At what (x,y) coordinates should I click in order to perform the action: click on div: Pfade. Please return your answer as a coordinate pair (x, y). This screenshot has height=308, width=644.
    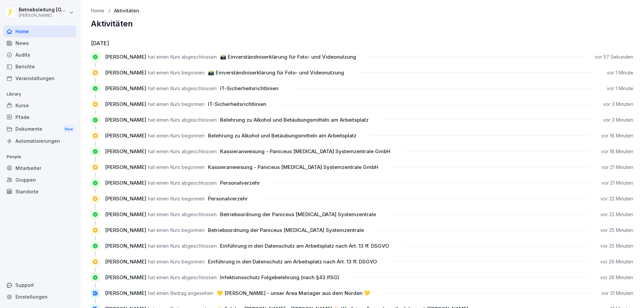
    Looking at the image, I should click on (40, 117).